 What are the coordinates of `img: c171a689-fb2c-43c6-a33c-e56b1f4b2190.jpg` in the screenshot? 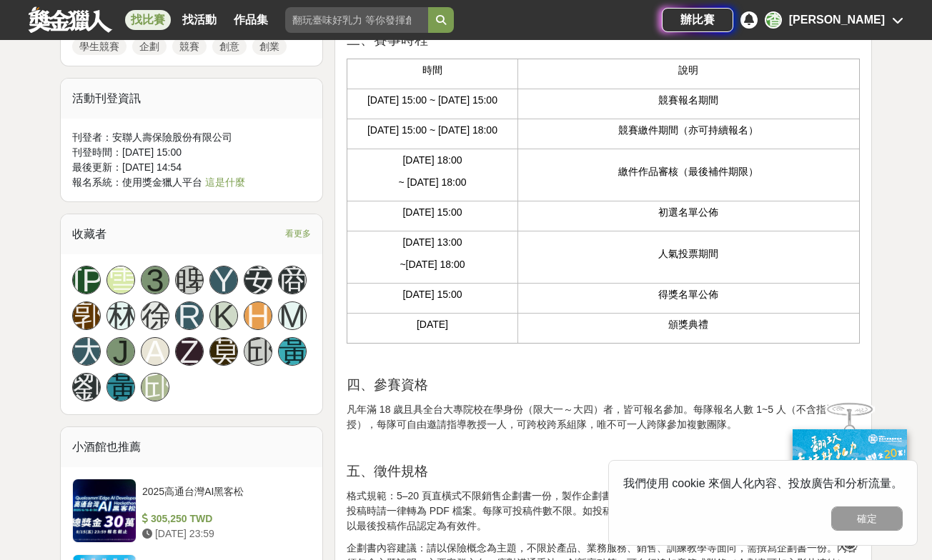 It's located at (850, 476).